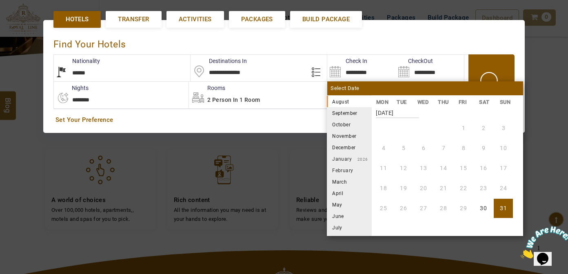 The image size is (568, 274). Describe the element at coordinates (348, 61) in the screenshot. I see `label: Check In` at that location.